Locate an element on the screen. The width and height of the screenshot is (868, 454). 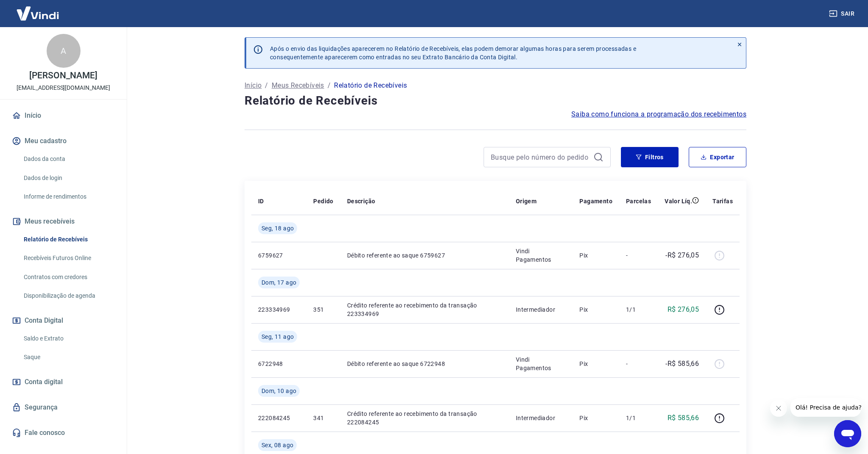
span: Seg, 11 ago is located at coordinates (278, 337).